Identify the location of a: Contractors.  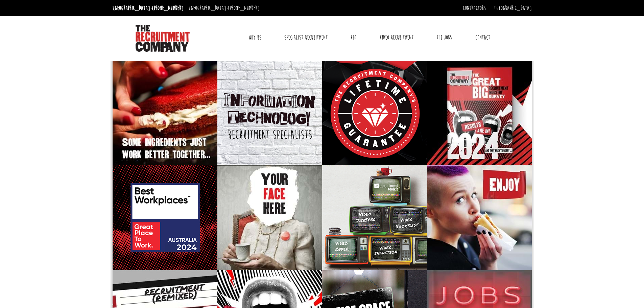
(474, 8).